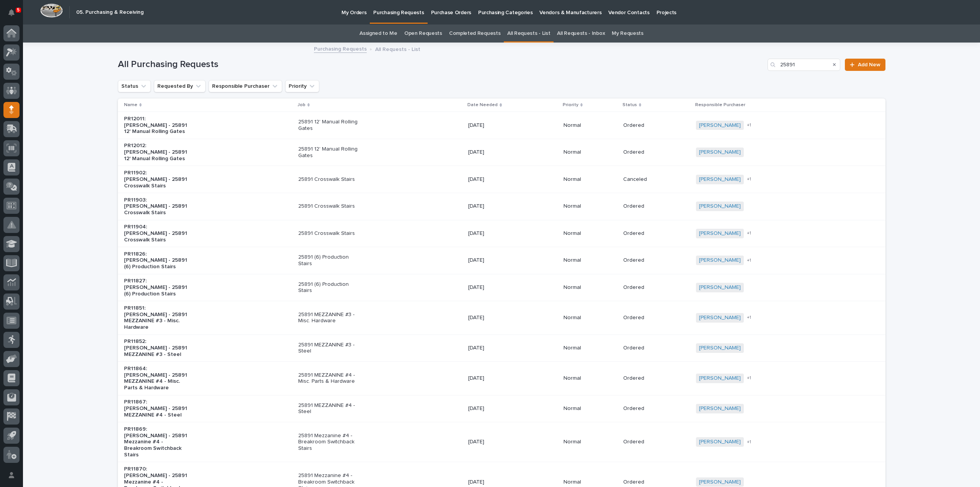 This screenshot has width=980, height=487. I want to click on a: Assigned to Me, so click(378, 33).